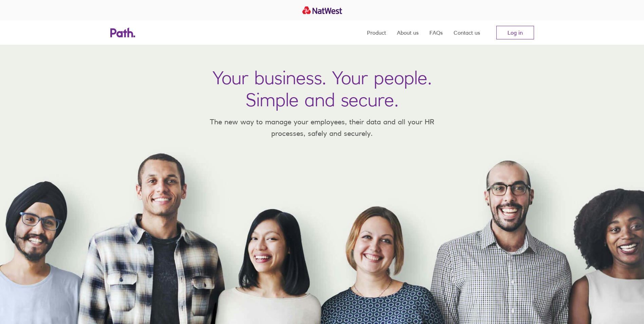 The height and width of the screenshot is (324, 644). Describe the element at coordinates (436, 33) in the screenshot. I see `a: FAQs` at that location.